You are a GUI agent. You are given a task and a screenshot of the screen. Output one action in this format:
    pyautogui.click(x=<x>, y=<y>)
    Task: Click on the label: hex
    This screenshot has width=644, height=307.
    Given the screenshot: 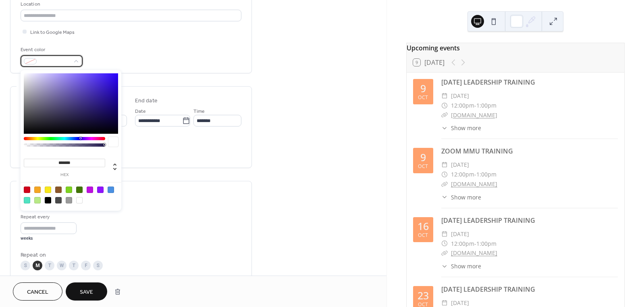 What is the action you would take?
    pyautogui.click(x=65, y=175)
    